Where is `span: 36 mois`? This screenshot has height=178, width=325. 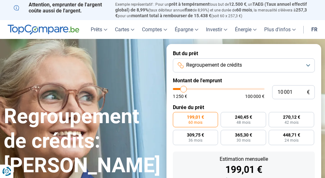
span: 36 mois is located at coordinates (195, 140).